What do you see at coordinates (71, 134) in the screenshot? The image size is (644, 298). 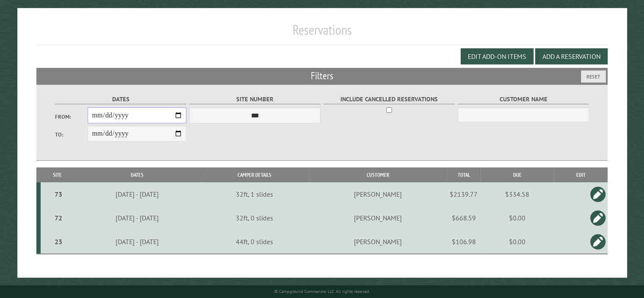 I see `label: To:` at bounding box center [71, 134].